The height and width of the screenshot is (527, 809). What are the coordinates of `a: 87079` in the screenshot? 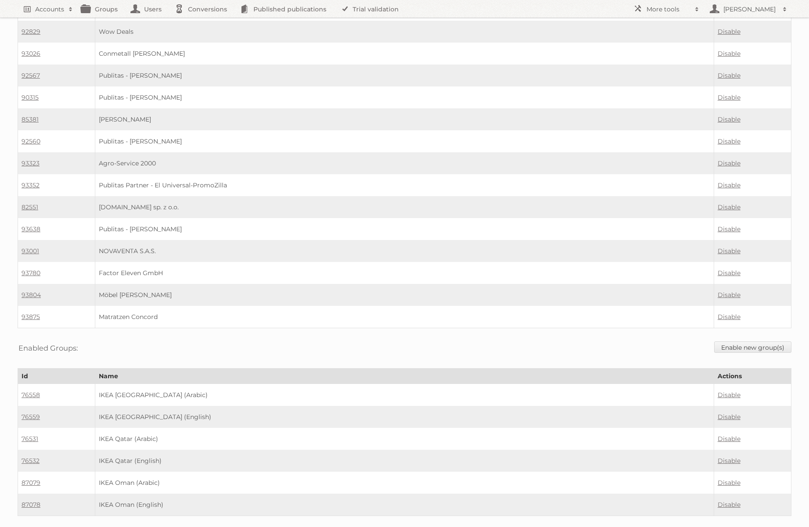 It's located at (31, 483).